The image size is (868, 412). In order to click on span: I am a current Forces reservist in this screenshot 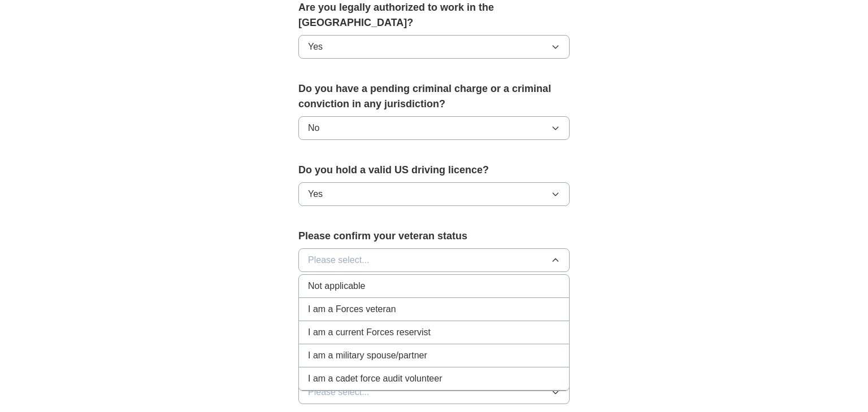, I will do `click(369, 333)`.